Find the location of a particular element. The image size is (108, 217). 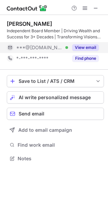

button: Add to email campaign is located at coordinates (55, 130).